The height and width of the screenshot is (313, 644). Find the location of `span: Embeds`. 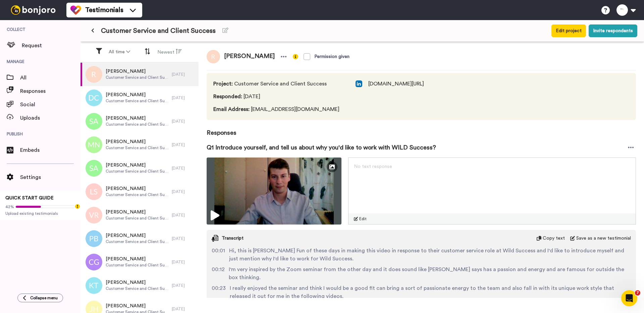

span: Embeds is located at coordinates (50, 150).